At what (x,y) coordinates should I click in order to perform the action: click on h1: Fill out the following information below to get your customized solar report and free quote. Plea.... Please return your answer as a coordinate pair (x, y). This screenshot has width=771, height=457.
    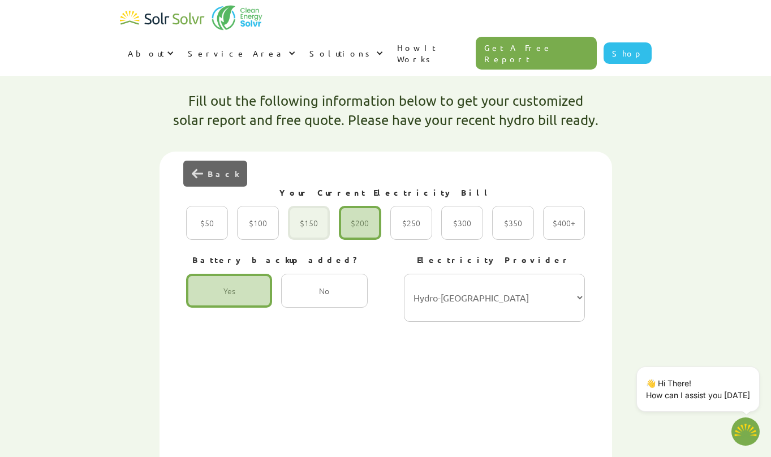
    Looking at the image, I should click on (386, 110).